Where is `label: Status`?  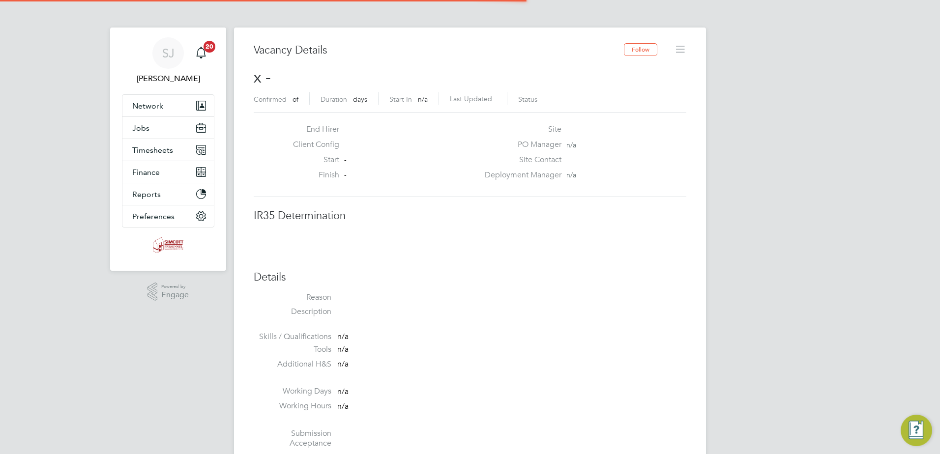 label: Status is located at coordinates (527, 99).